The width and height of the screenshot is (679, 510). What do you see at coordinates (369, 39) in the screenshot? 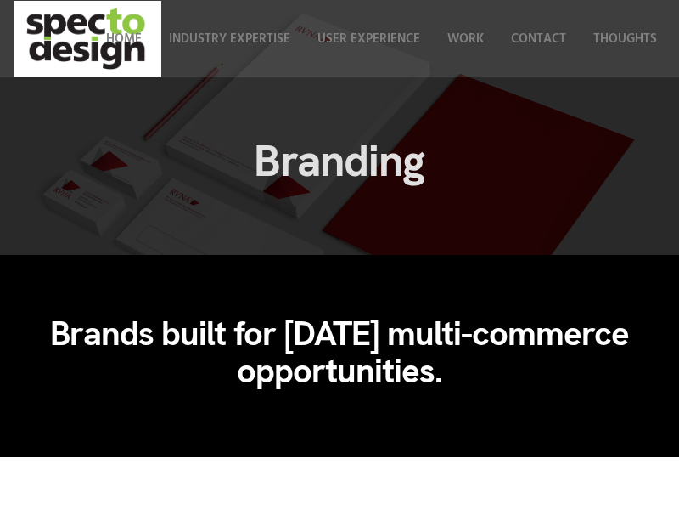
I see `span: User Experience` at bounding box center [369, 39].